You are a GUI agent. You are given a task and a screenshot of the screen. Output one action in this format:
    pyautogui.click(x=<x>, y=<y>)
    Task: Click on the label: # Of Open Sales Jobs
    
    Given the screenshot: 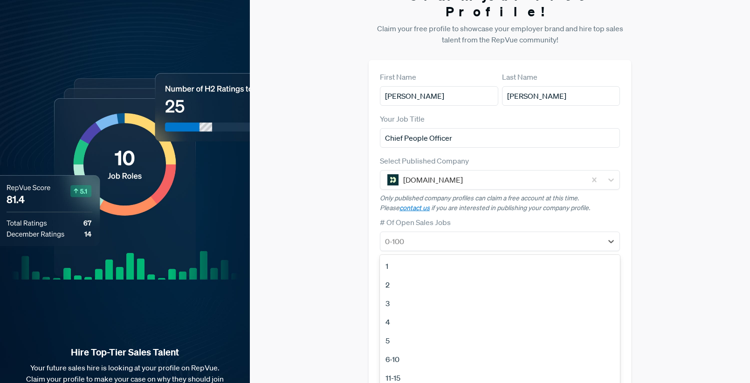 What is the action you would take?
    pyautogui.click(x=415, y=222)
    